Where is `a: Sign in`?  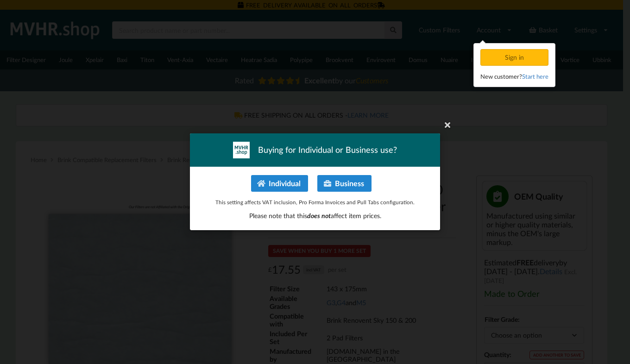
a: Sign in is located at coordinates (515, 57).